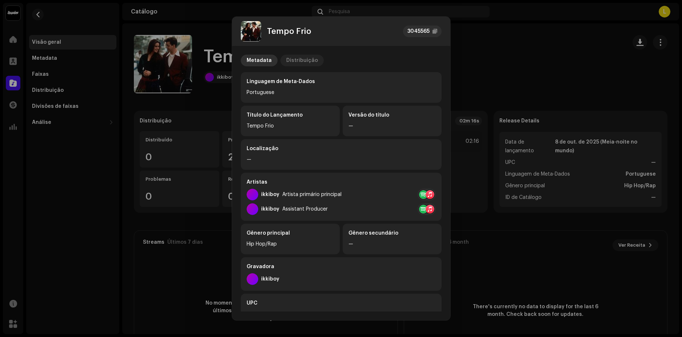  Describe the element at coordinates (341, 92) in the screenshot. I see `div: Portuguese` at that location.